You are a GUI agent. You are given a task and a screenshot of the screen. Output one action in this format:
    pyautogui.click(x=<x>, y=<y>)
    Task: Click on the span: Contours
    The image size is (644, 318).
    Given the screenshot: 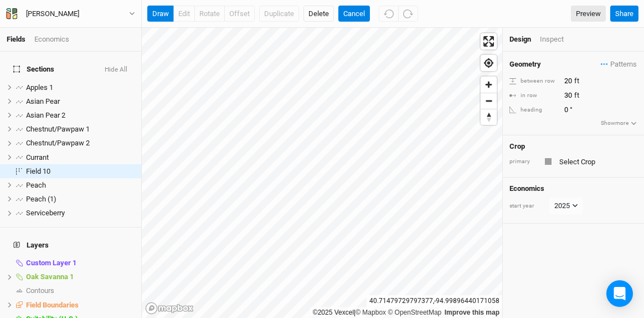 What is the action you would take?
    pyautogui.click(x=40, y=290)
    